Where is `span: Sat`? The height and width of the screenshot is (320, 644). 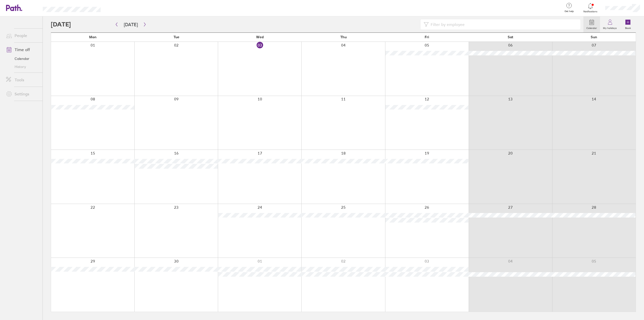 span: Sat is located at coordinates (511, 37).